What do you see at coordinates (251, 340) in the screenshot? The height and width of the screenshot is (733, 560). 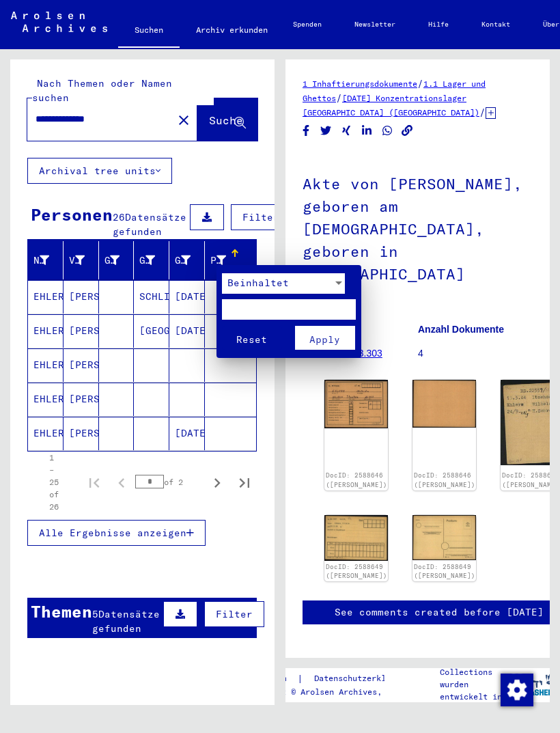 I see `span: Reset` at bounding box center [251, 340].